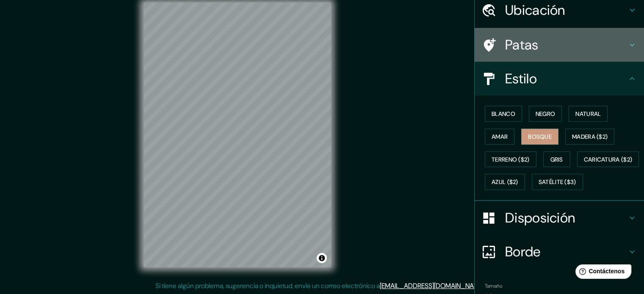  What do you see at coordinates (493, 286) in the screenshot?
I see `font: Tamaño` at bounding box center [493, 286].